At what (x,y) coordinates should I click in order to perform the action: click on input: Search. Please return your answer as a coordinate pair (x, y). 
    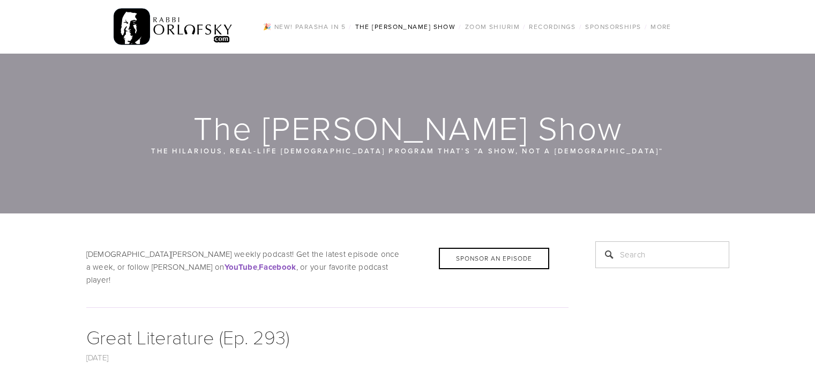
    Looking at the image, I should click on (663, 255).